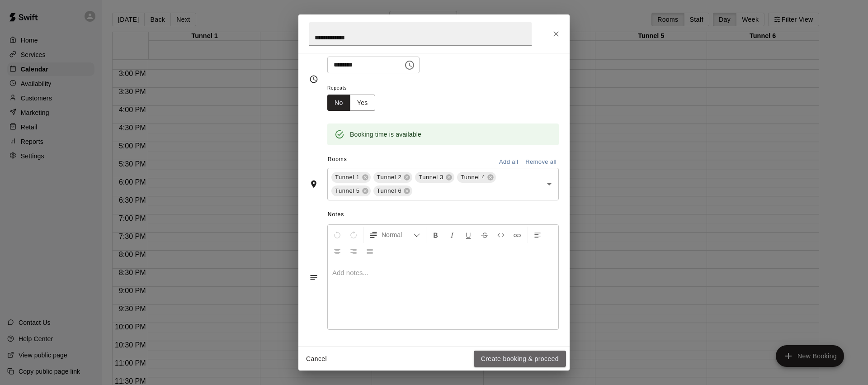 Image resolution: width=868 pixels, height=385 pixels. I want to click on button: Insert Link, so click(518, 235).